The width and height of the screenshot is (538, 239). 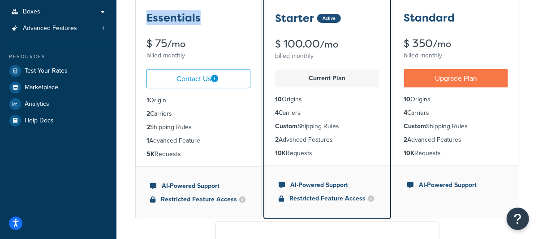 What do you see at coordinates (517, 218) in the screenshot?
I see `button: Open Resource Center` at bounding box center [517, 218].